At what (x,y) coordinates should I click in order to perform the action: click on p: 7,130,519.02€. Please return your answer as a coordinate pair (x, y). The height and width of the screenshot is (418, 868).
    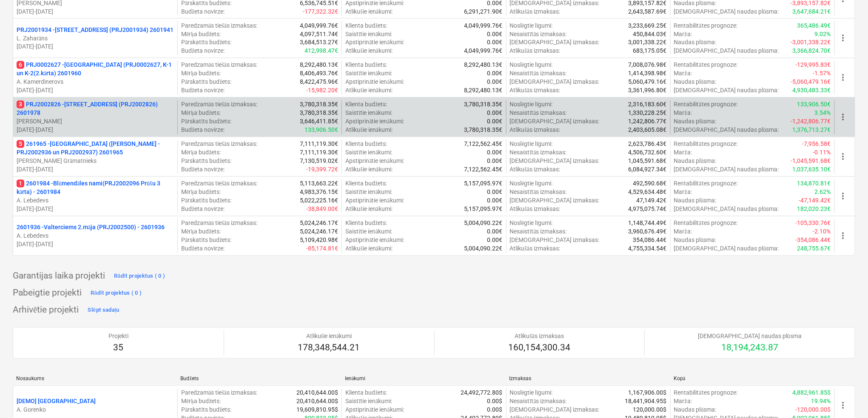
    Looking at the image, I should click on (319, 161).